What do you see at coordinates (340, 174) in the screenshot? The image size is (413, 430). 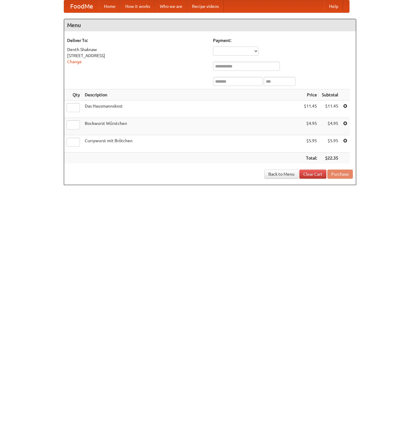 I see `button: Purchase` at bounding box center [340, 174].